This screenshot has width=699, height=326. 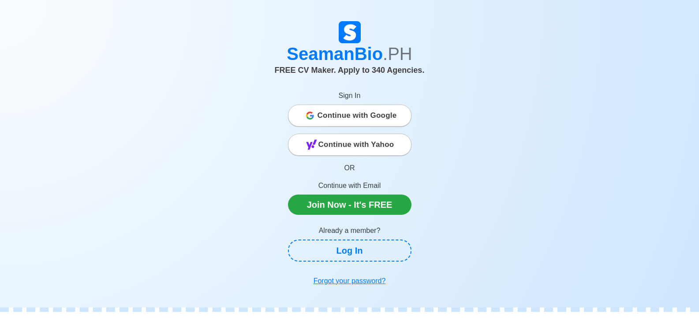 I want to click on a: Forgot your password?, so click(x=350, y=281).